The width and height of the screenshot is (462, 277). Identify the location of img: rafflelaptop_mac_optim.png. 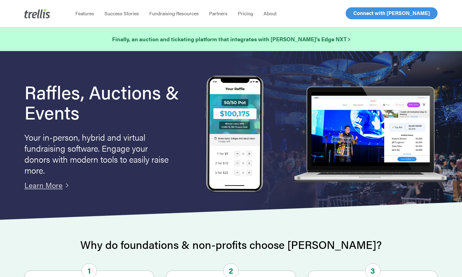
(370, 134).